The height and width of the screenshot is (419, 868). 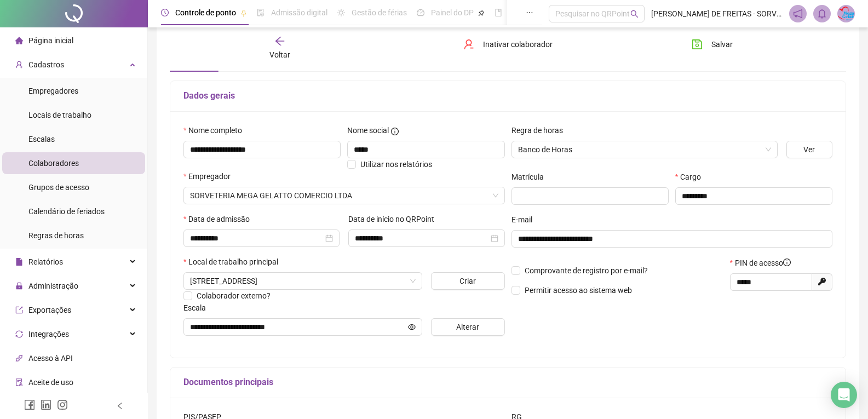 What do you see at coordinates (280, 55) in the screenshot?
I see `span: Voltar` at bounding box center [280, 55].